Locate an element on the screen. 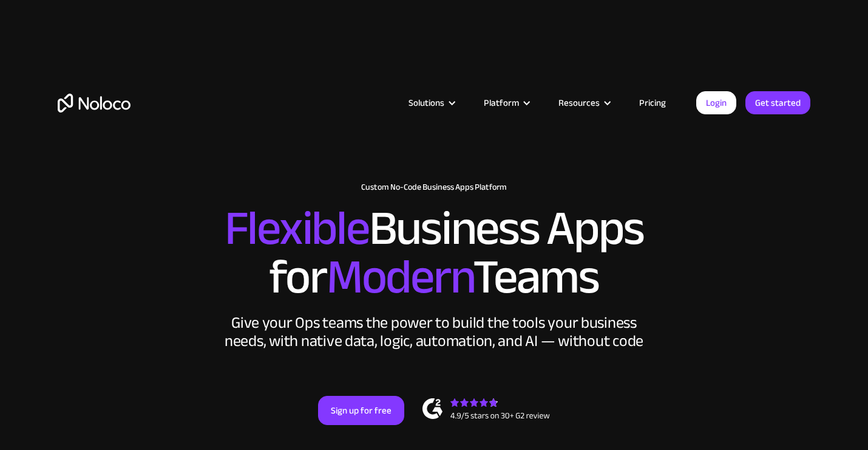  span: Modern is located at coordinates (400, 276).